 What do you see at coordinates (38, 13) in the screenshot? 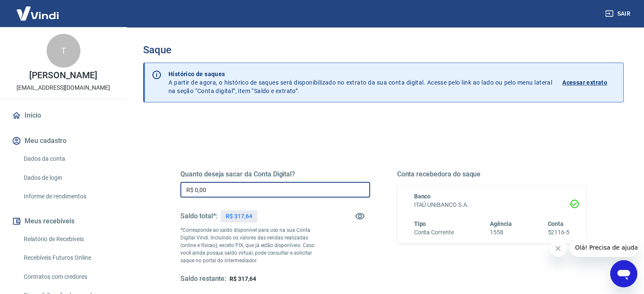
I see `img: Vindi` at bounding box center [38, 13].